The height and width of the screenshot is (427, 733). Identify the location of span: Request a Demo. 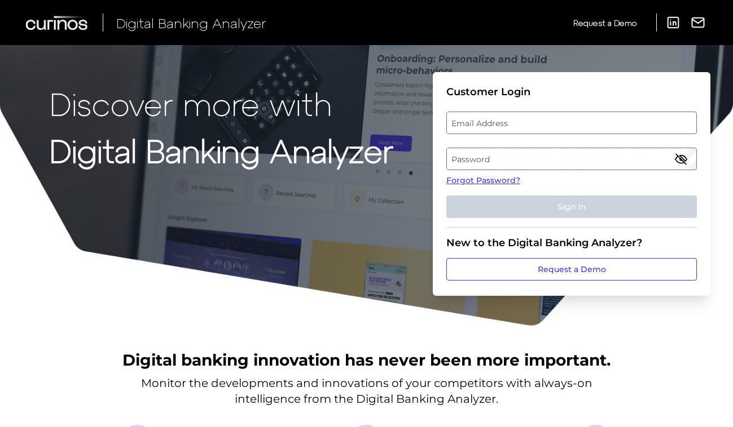
(604, 23).